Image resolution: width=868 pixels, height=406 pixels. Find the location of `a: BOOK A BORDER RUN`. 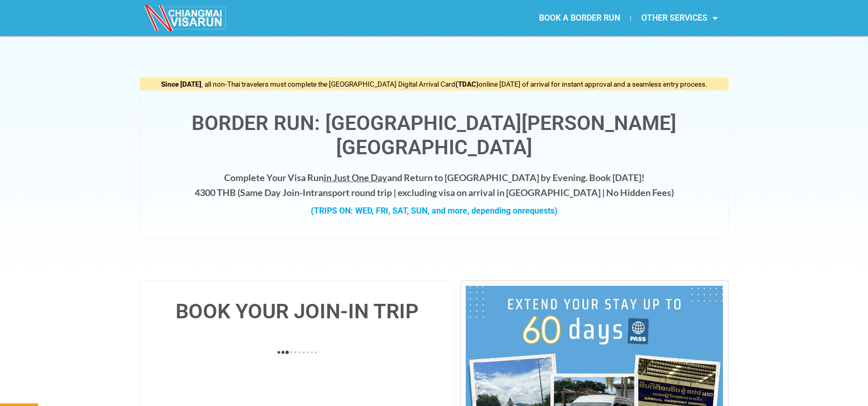

a: BOOK A BORDER RUN is located at coordinates (579, 18).